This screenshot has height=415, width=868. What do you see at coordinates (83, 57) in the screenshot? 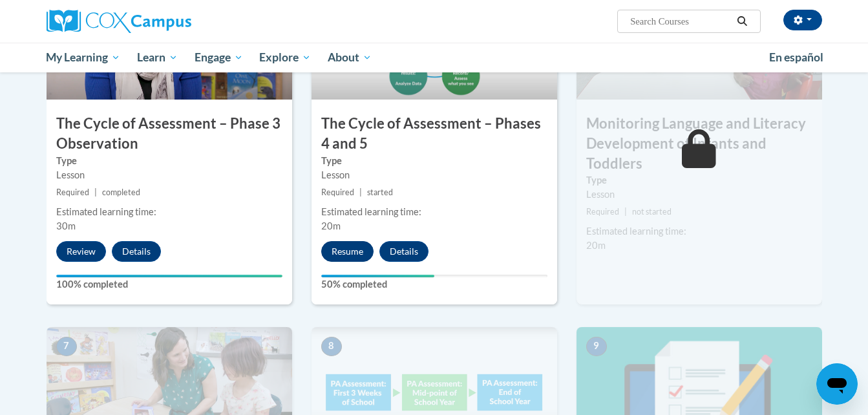
I see `a: My Learning` at bounding box center [83, 57].